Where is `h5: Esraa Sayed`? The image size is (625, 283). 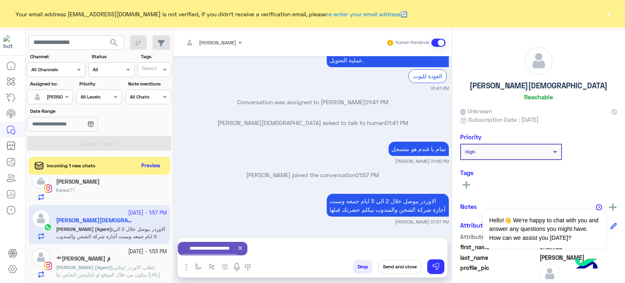
h5: Esraa Sayed is located at coordinates (78, 181).